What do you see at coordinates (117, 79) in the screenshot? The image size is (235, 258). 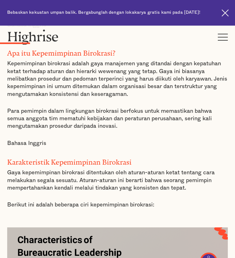 I see `font: Kepemimpinan birokrasi adalah gaya manajemen yang ditandai dengan kepatuhan ketat terhadap aturan...` at bounding box center [117, 79].